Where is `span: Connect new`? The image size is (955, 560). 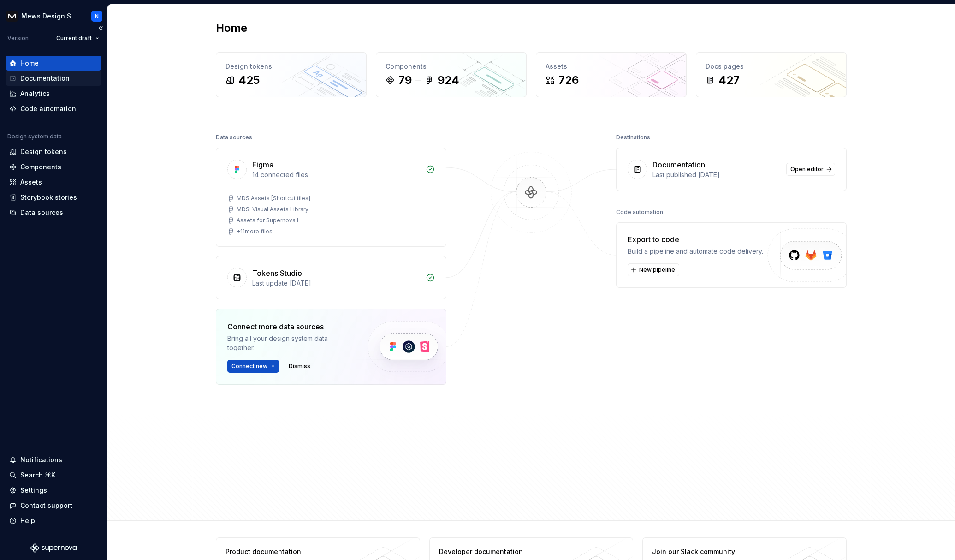
span: Connect new is located at coordinates (250, 366).